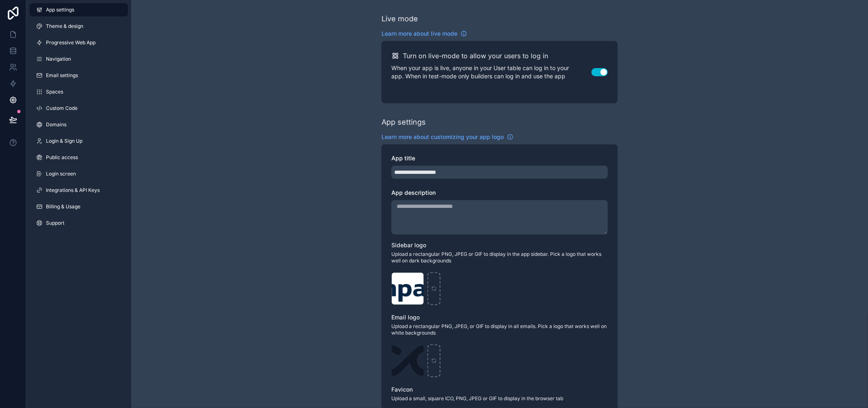 The height and width of the screenshot is (408, 868). What do you see at coordinates (424, 34) in the screenshot?
I see `a: Learn more about live mode` at bounding box center [424, 34].